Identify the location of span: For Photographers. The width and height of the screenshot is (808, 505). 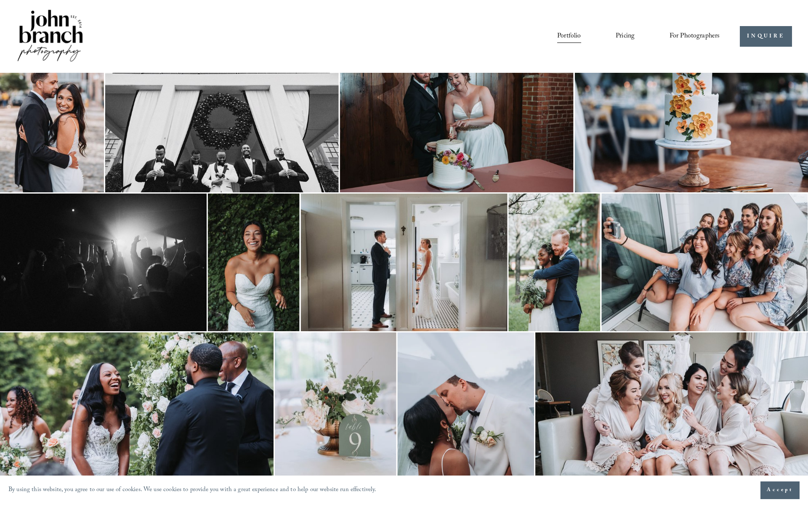
(695, 36).